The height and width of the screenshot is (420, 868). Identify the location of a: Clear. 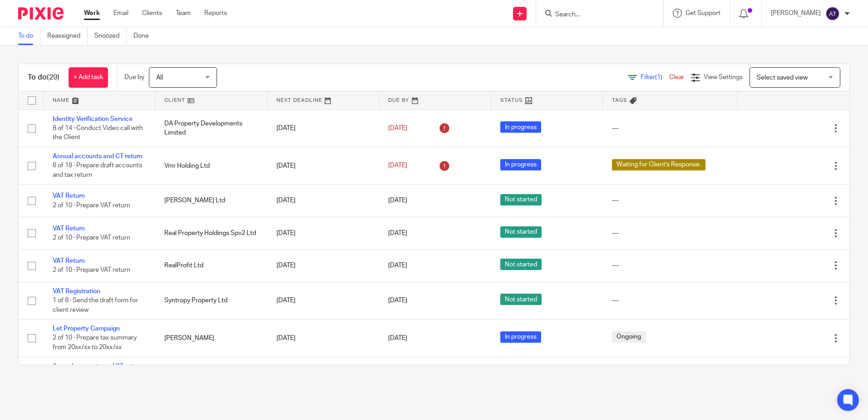
(676, 77).